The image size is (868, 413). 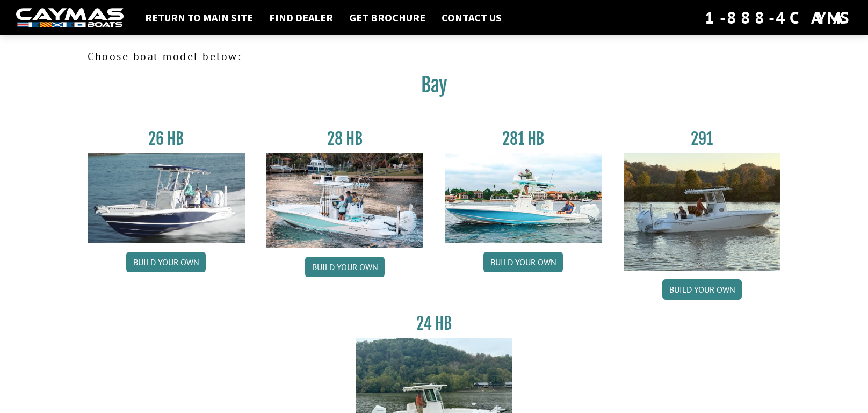 I want to click on h3: 28 HB, so click(x=345, y=139).